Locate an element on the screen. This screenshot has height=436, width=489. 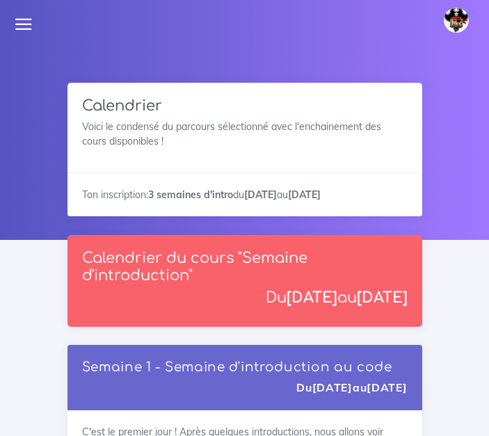
p: Calendrier du cours "Semaine d'introduction" is located at coordinates (245, 267).